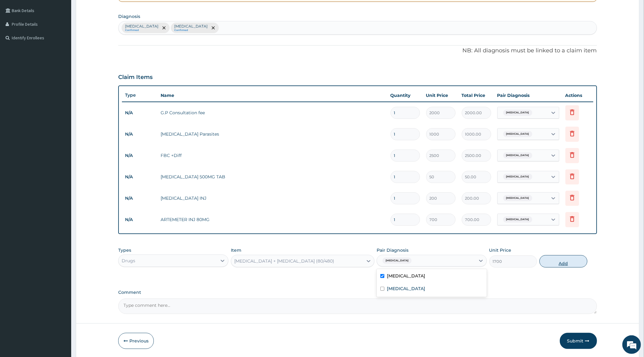 The height and width of the screenshot is (357, 644). What do you see at coordinates (124, 250) in the screenshot?
I see `label: Types` at bounding box center [124, 250].